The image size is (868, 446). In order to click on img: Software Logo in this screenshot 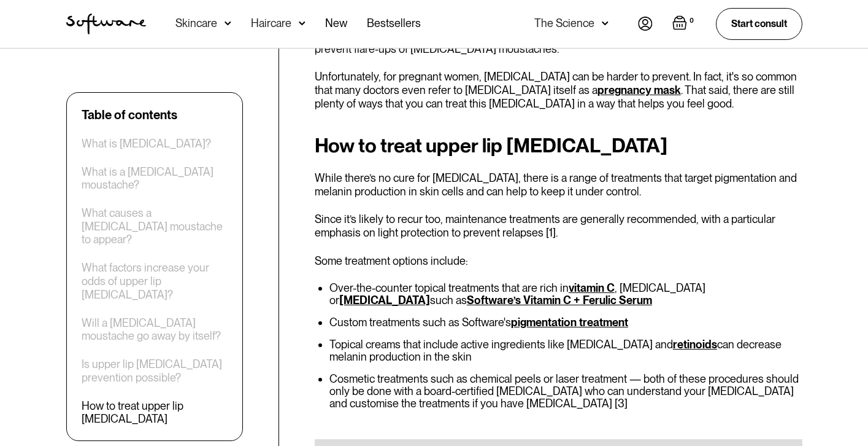, I will do `click(106, 24)`.